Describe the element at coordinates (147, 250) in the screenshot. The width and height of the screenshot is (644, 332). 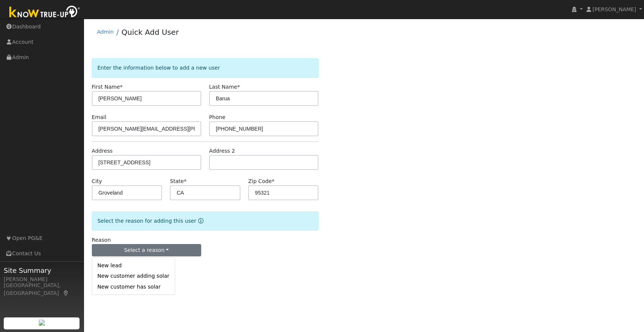
I see `button: Select a reason` at that location.